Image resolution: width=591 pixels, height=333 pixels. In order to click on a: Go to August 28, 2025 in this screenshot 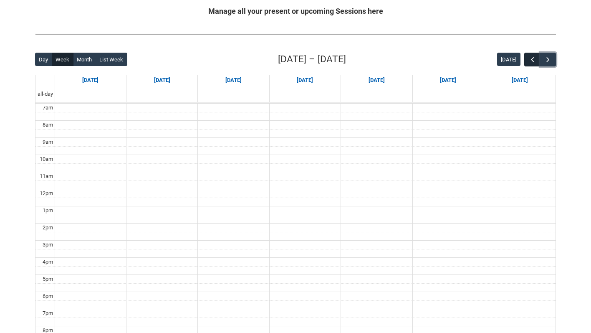, I will do `click(376, 80)`.